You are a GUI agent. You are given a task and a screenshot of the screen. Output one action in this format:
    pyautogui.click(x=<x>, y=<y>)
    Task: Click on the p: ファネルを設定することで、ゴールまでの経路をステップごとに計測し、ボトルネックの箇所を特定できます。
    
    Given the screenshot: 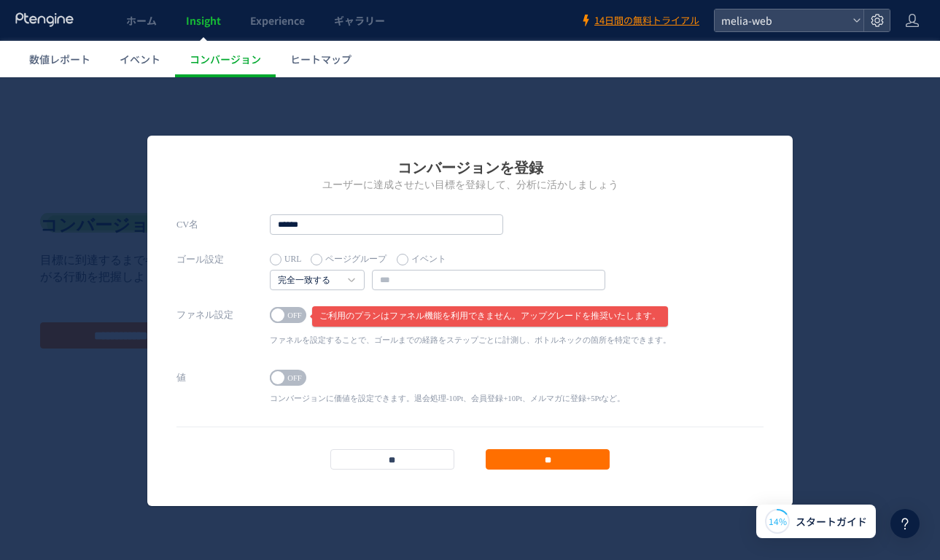 What is the action you would take?
    pyautogui.click(x=470, y=263)
    